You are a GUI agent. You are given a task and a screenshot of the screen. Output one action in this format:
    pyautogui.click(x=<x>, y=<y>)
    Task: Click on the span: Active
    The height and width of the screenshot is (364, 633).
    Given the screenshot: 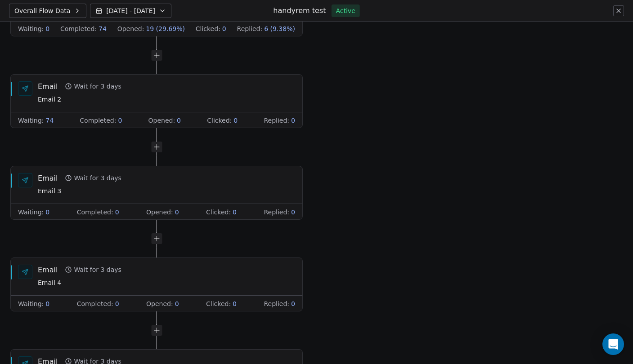 What is the action you would take?
    pyautogui.click(x=345, y=11)
    